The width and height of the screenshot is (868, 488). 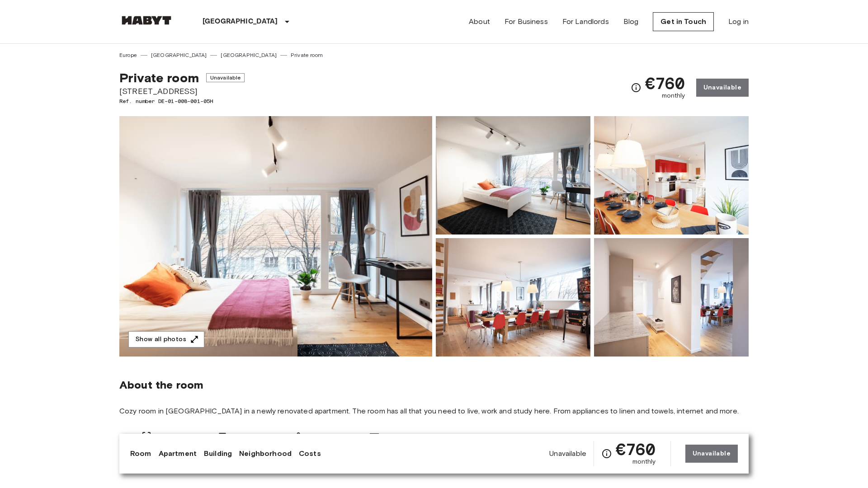 I want to click on a: Costs, so click(x=310, y=454).